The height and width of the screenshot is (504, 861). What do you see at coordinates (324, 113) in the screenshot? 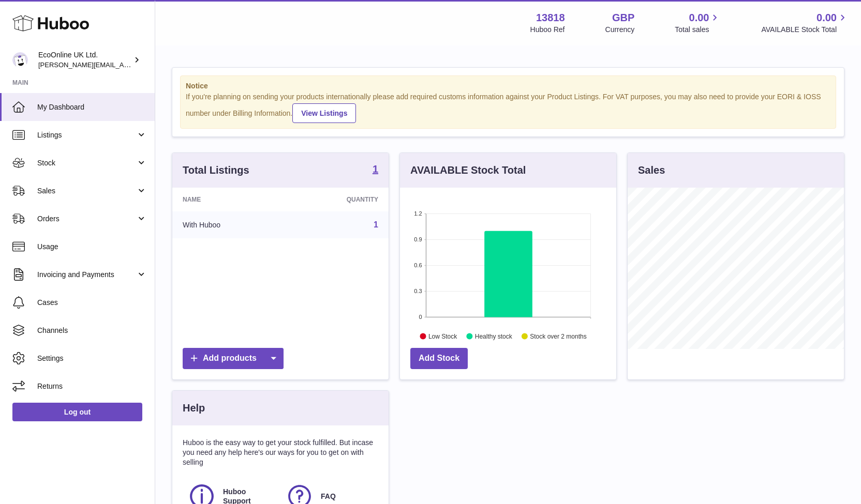
I see `a: View Listings` at bounding box center [324, 113].